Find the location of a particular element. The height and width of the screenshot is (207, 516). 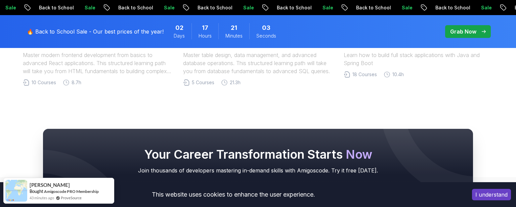

p: Grab Now is located at coordinates (463, 32).